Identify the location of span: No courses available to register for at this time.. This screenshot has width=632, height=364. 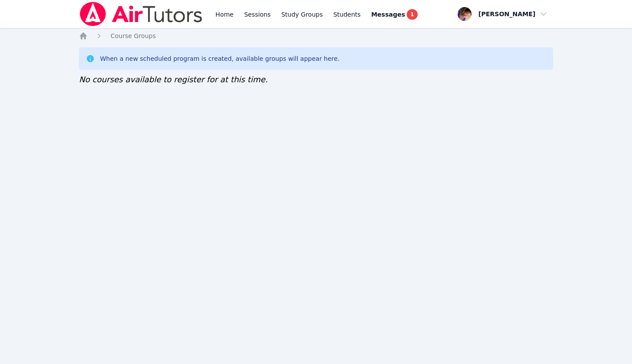
(173, 79).